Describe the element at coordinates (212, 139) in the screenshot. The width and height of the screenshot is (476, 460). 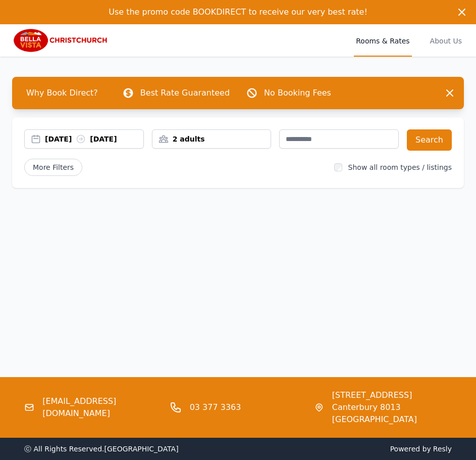
I see `div: 2 adults` at that location.